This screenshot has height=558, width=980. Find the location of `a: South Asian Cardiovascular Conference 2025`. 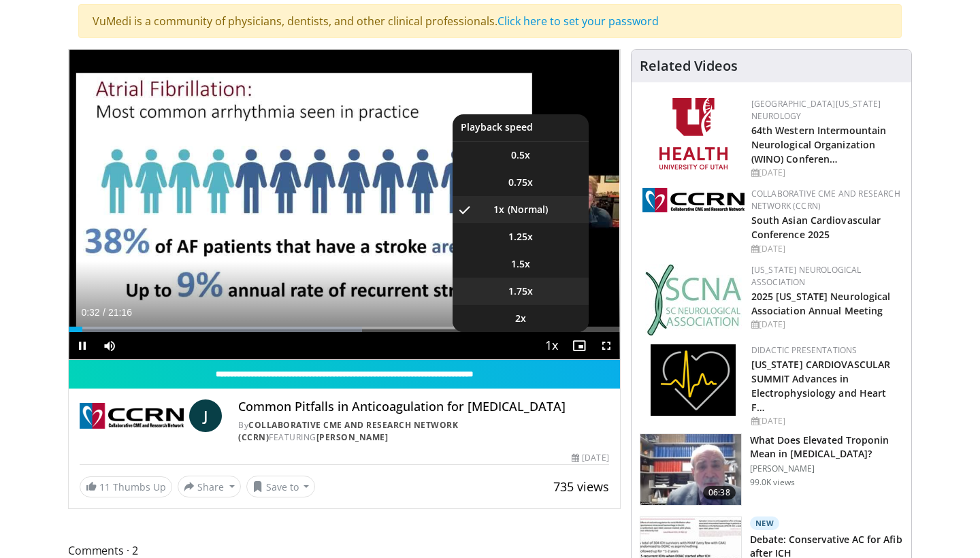

a: South Asian Cardiovascular Conference 2025 is located at coordinates (816, 227).